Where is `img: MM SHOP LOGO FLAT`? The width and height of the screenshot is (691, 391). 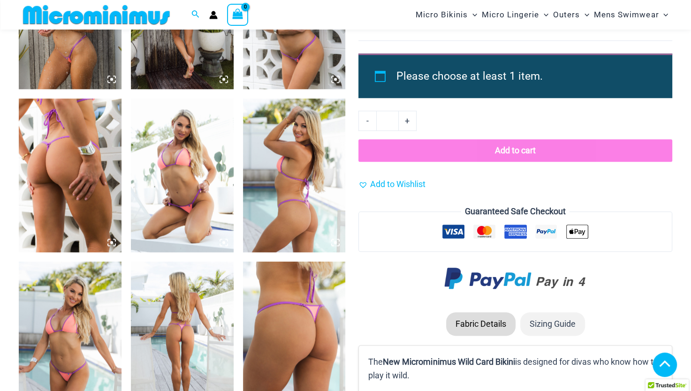
img: MM SHOP LOGO FLAT is located at coordinates (96, 15).